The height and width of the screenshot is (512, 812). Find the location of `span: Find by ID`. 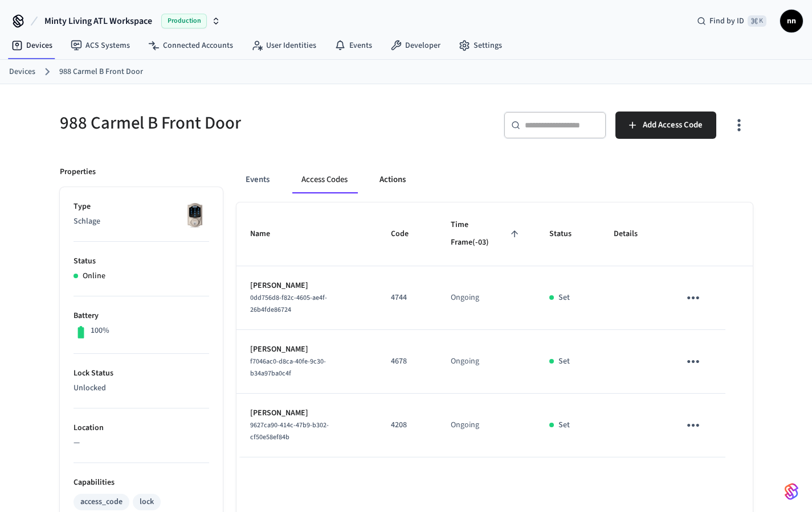

span: Find by ID is located at coordinates (726, 21).